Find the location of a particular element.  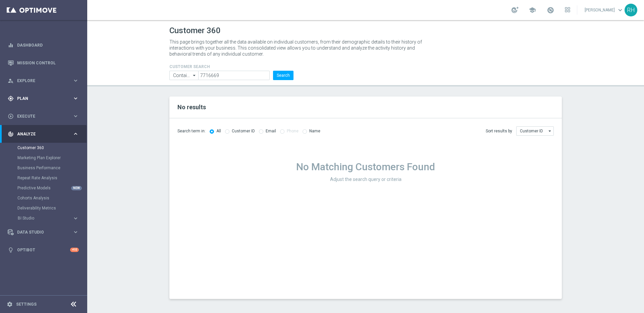

i: equalizer is located at coordinates (11, 45).